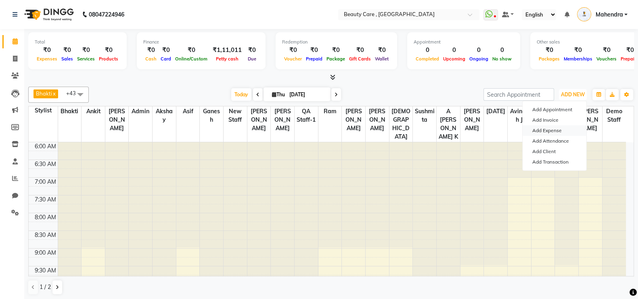  What do you see at coordinates (45, 146) in the screenshot?
I see `div: 6:00 AM` at bounding box center [45, 146].